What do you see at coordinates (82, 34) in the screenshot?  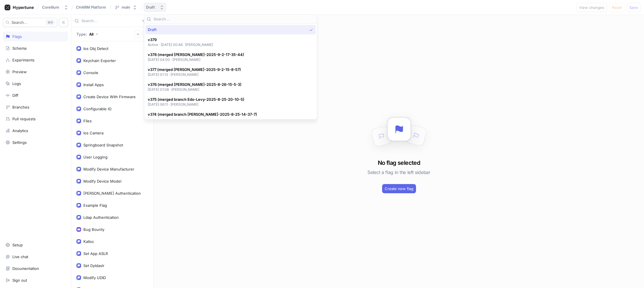 I see `p: Type:` at bounding box center [82, 34].